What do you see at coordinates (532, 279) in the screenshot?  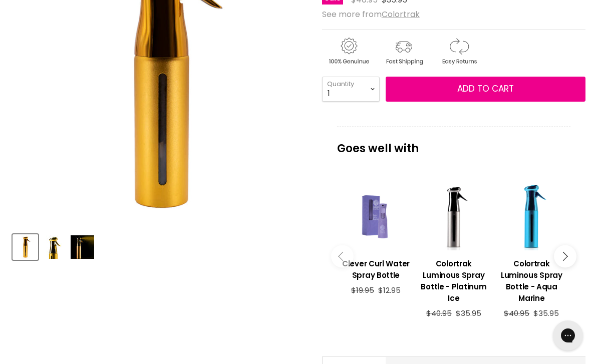 I see `a: View product:Colortrak Luminous Spray Bottle - Aqua Marine` at bounding box center [532, 279].